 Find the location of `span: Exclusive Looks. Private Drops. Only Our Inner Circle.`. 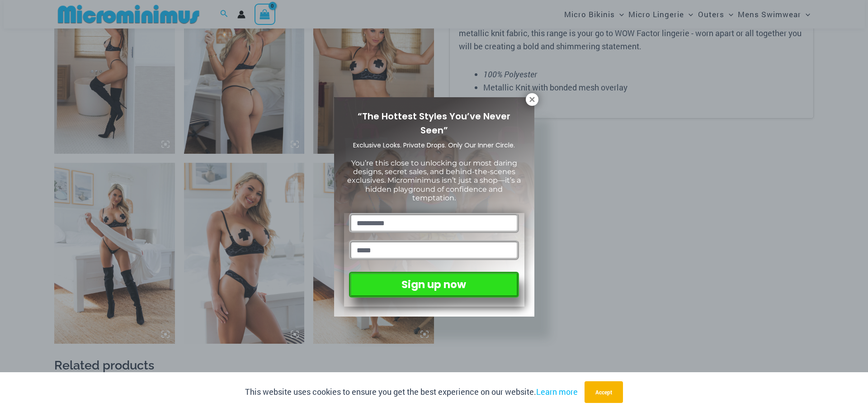

span: Exclusive Looks. Private Drops. Only Our Inner Circle. is located at coordinates (434, 145).